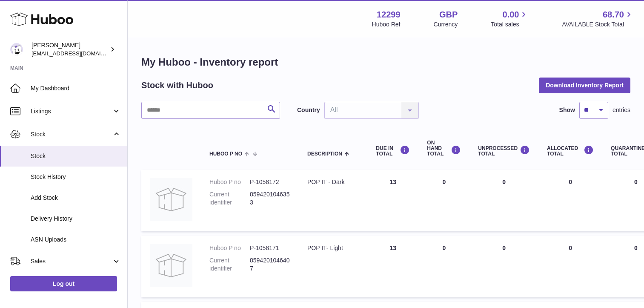 The image size is (644, 308). Describe the element at coordinates (76, 240) in the screenshot. I see `span: ASN Uploads` at that location.